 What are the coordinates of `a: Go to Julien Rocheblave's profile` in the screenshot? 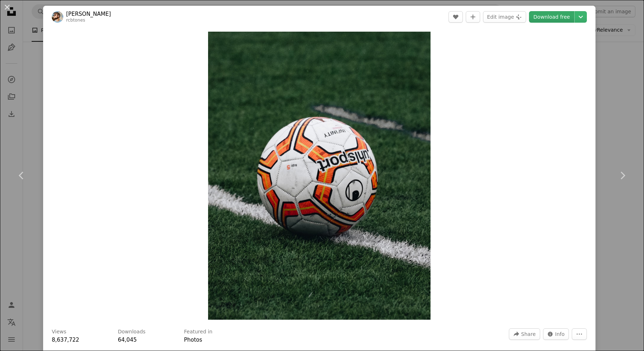 It's located at (58, 17).